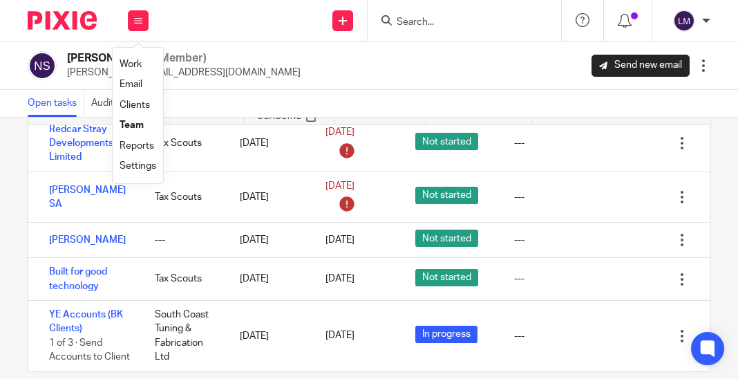 The image size is (738, 379). Describe the element at coordinates (138, 166) in the screenshot. I see `a: Settings` at that location.